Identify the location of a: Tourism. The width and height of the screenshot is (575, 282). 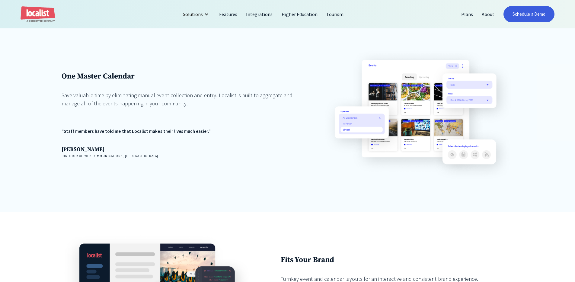
(335, 14).